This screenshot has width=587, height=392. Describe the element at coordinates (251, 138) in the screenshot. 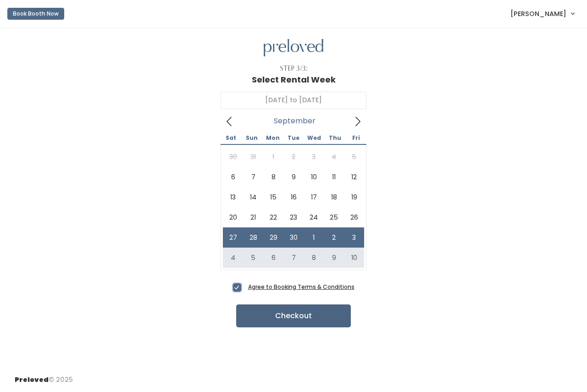

I see `span: Sun` at that location.